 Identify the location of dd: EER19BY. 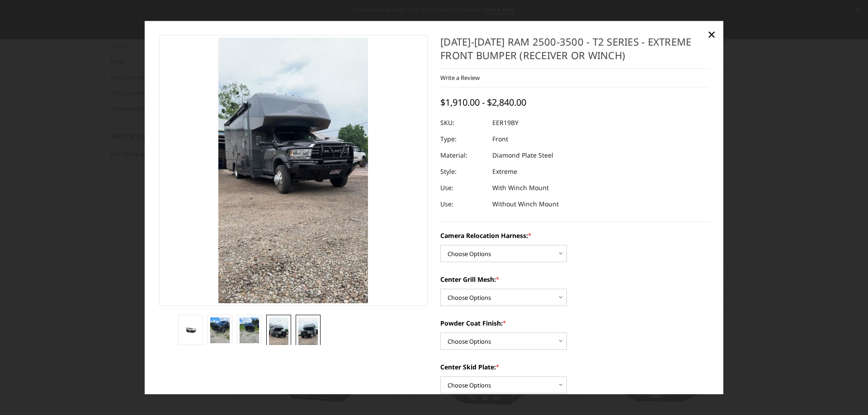
(506, 123).